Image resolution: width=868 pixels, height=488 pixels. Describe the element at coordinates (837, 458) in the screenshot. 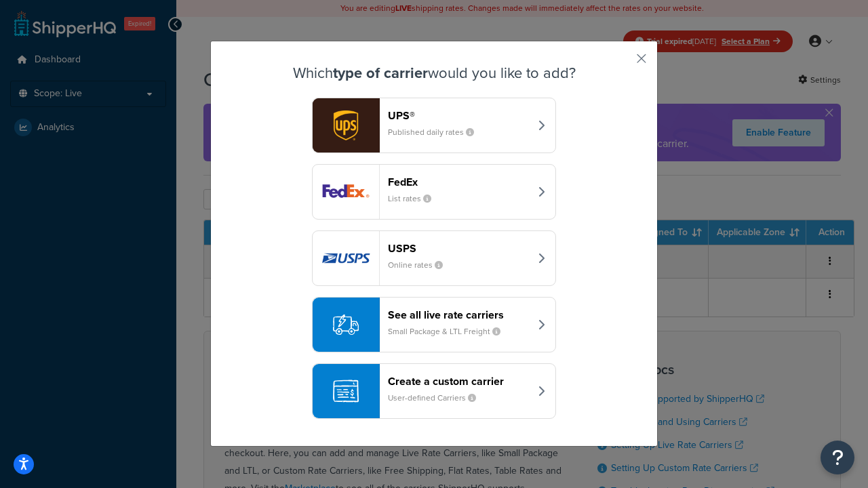

I see `button: Open Resource Center` at that location.